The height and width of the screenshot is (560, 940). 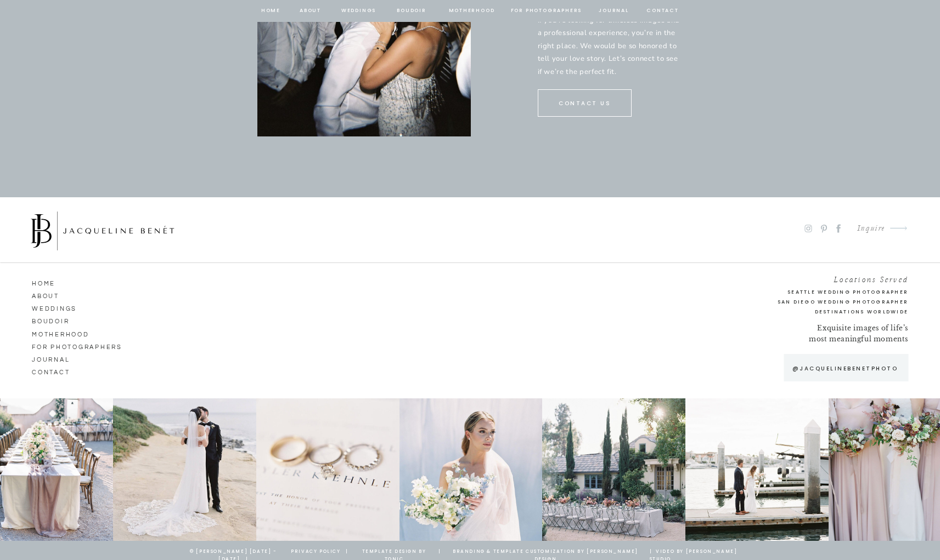 I want to click on a: CONTACT US, so click(x=585, y=103).